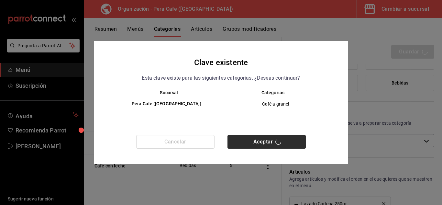 Image resolution: width=442 pixels, height=205 pixels. Describe the element at coordinates (275, 104) in the screenshot. I see `span: Café a granel` at that location.